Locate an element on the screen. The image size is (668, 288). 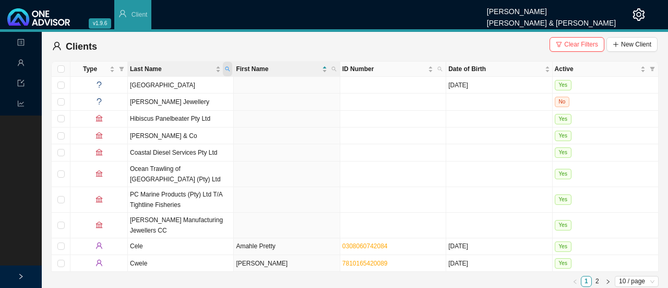
th: Active is located at coordinates (606, 69).